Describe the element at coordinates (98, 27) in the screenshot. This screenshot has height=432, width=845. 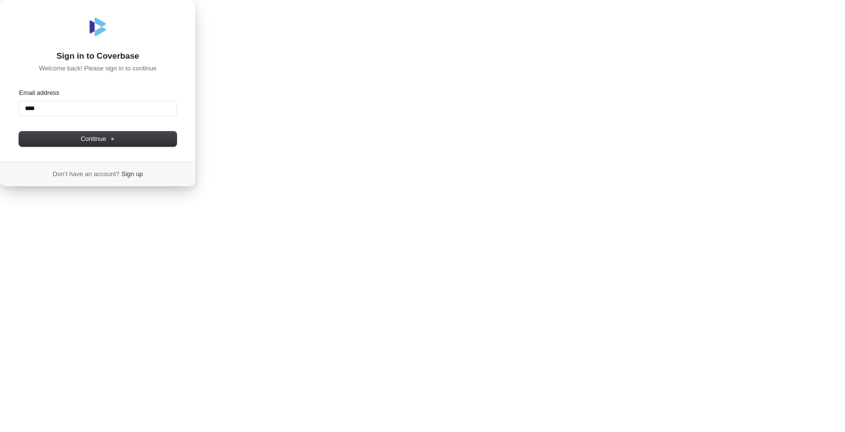
I see `img: Coverbase` at that location.